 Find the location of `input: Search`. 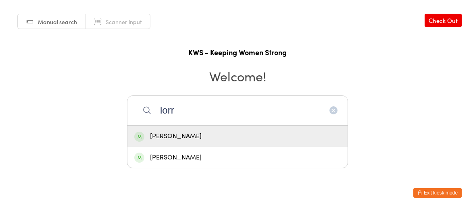

input: Search is located at coordinates (237, 110).